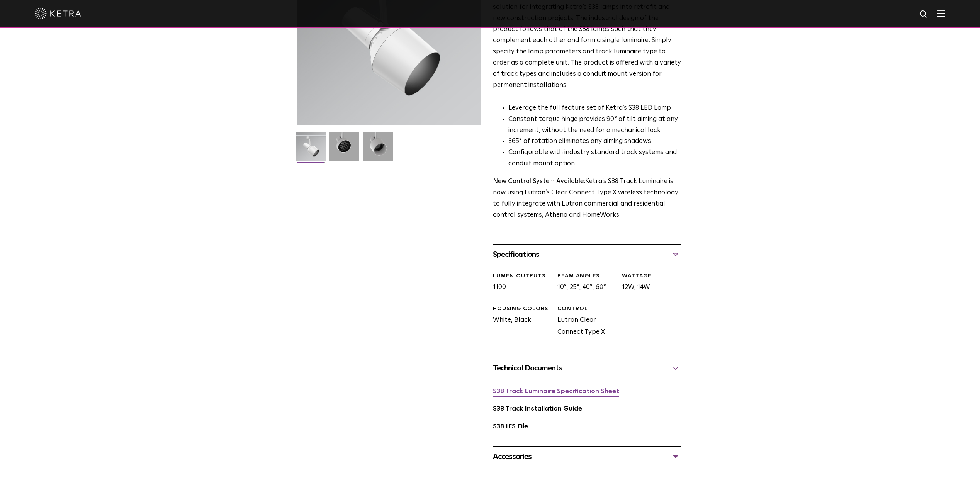 The image size is (980, 496). I want to click on div: 12W, 14W, so click(648, 283).